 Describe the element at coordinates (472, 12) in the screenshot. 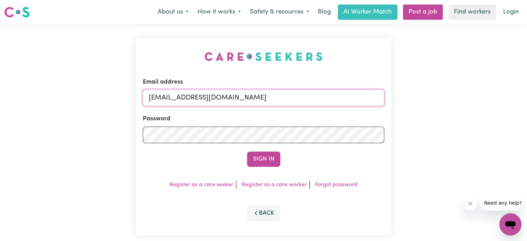

I see `a: Find workers` at that location.